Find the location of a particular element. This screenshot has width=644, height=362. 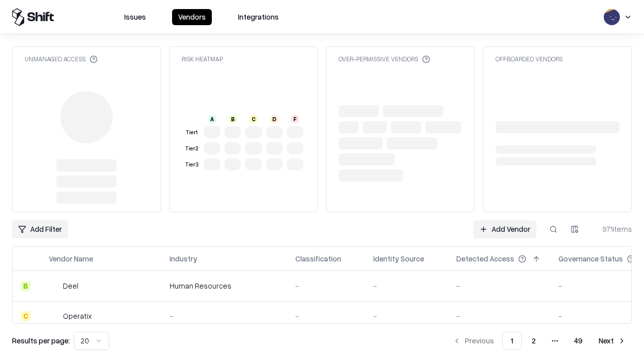

div: Tier 3 is located at coordinates (191, 164).